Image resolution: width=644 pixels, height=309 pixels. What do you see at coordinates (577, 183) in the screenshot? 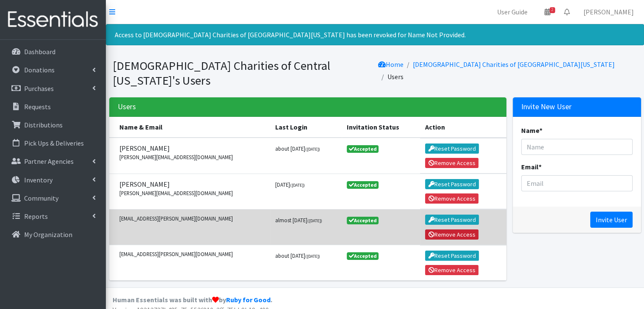
I see `input: Email` at bounding box center [577, 183].